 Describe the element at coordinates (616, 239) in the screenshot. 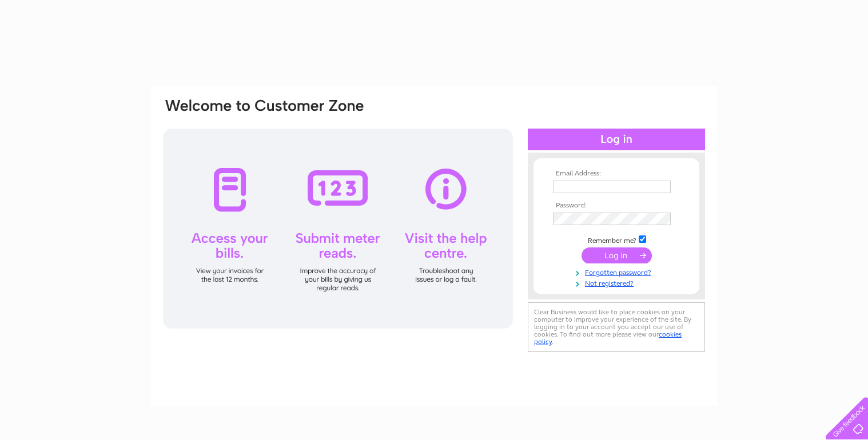

I see `td: Remember me?` at that location.